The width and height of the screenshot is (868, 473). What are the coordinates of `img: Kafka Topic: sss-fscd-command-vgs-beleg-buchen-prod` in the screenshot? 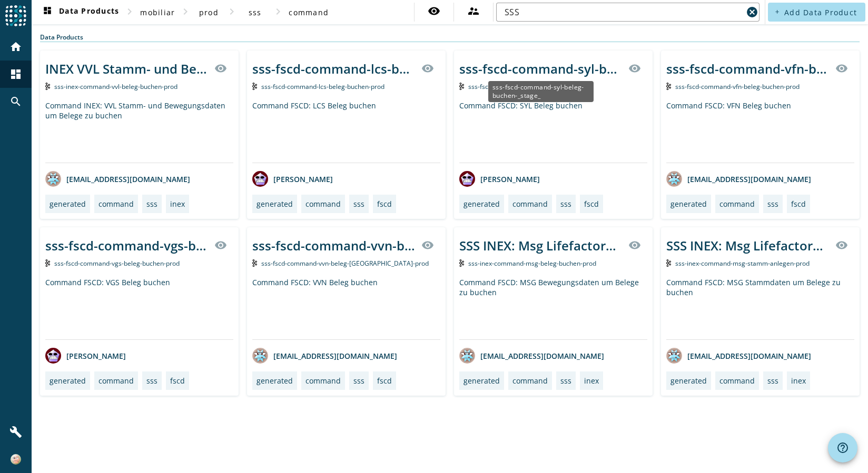 It's located at (48, 263).